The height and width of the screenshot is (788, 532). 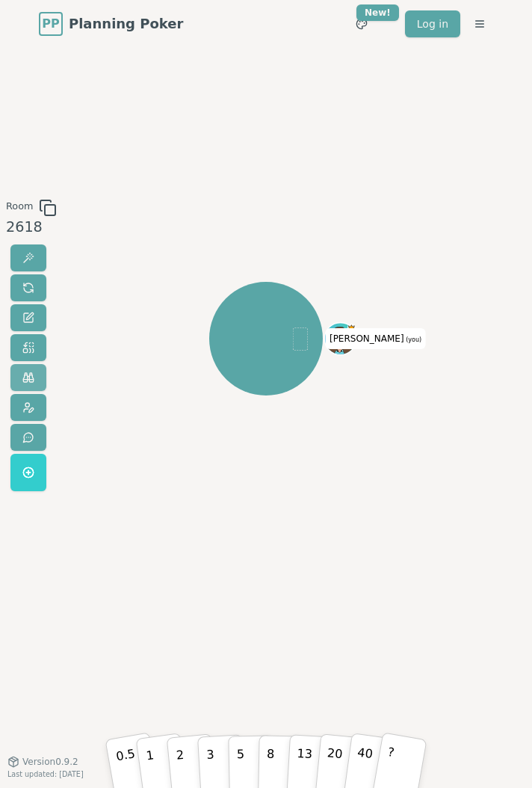 What do you see at coordinates (32, 227) in the screenshot?
I see `div: 2618` at bounding box center [32, 227].